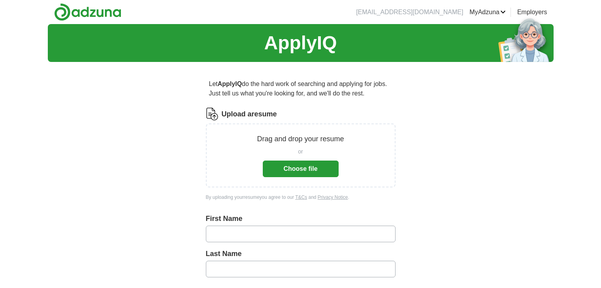 This screenshot has width=601, height=288. What do you see at coordinates (300, 197) in the screenshot?
I see `div: By uploading your resume you agree to our and .` at bounding box center [300, 197].